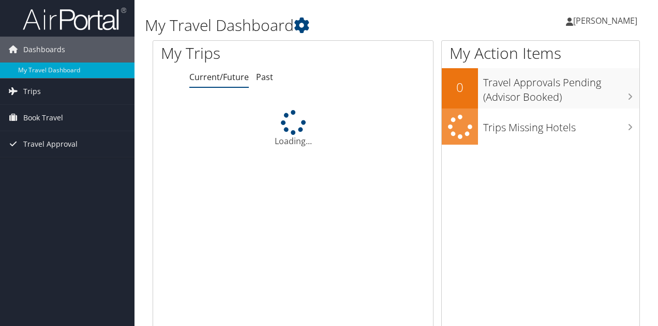  Describe the element at coordinates (43, 118) in the screenshot. I see `span: Book Travel` at that location.